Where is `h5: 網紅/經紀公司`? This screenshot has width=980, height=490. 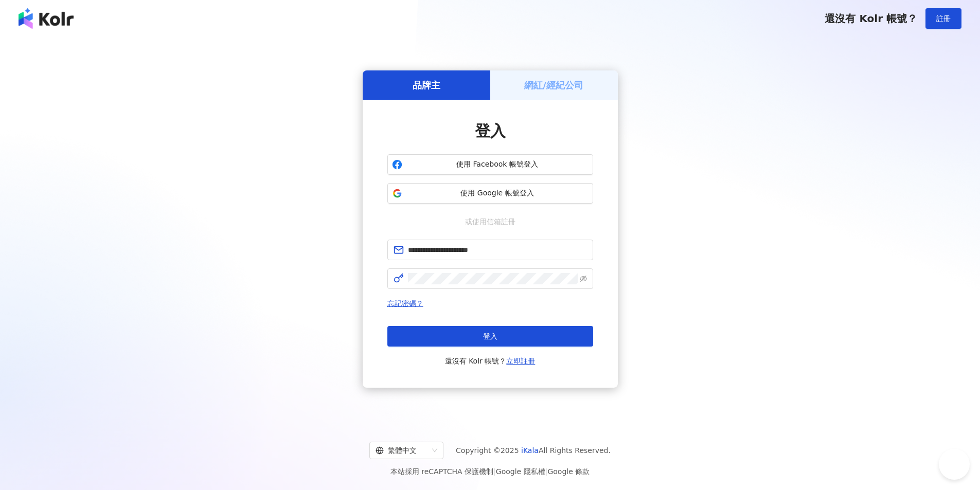 h5: 網紅/經紀公司 is located at coordinates (553, 85).